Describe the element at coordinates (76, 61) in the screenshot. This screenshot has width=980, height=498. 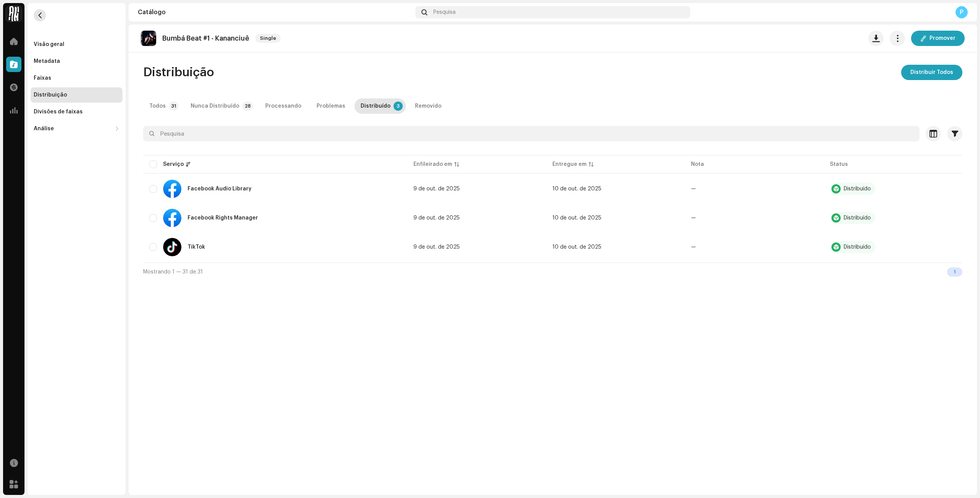
I see `re-m-nav-item: Metadata` at that location.